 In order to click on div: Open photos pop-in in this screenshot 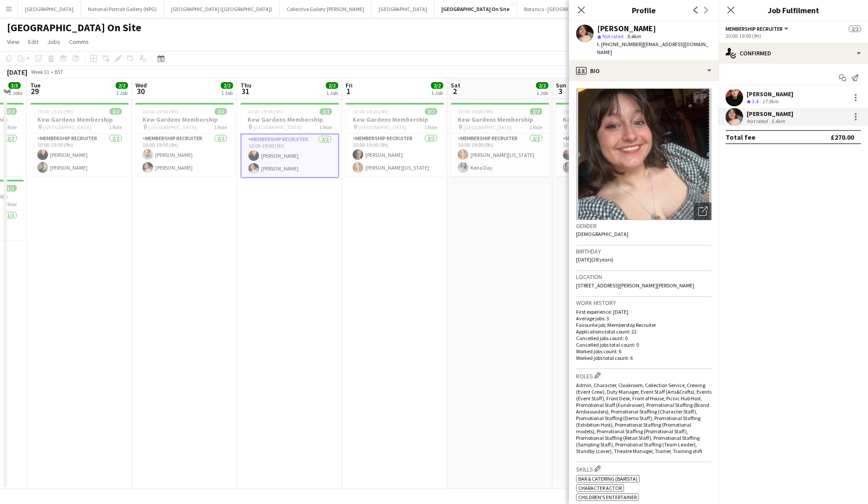, I will do `click(703, 212)`.